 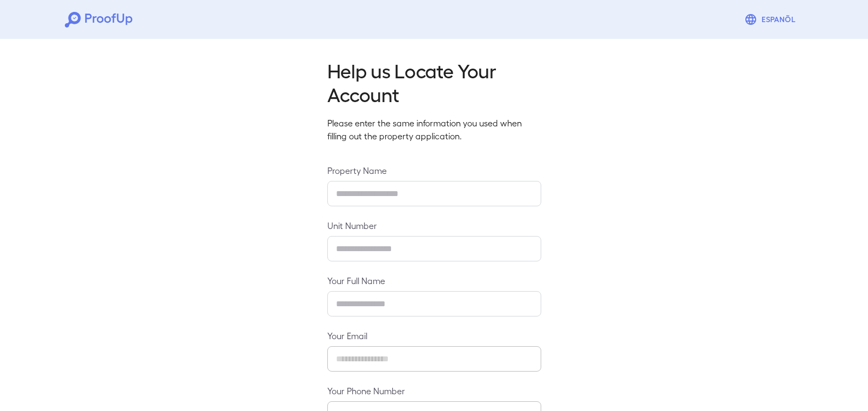 What do you see at coordinates (434, 335) in the screenshot?
I see `label: Your Email` at bounding box center [434, 335].